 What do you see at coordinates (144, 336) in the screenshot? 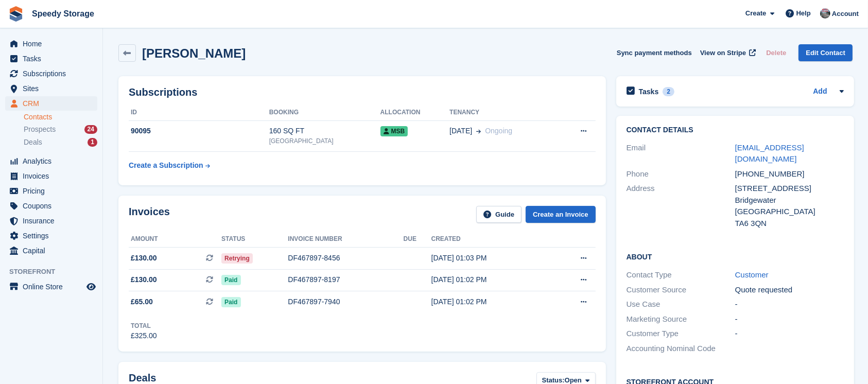
I see `div: £325.00` at bounding box center [144, 336].